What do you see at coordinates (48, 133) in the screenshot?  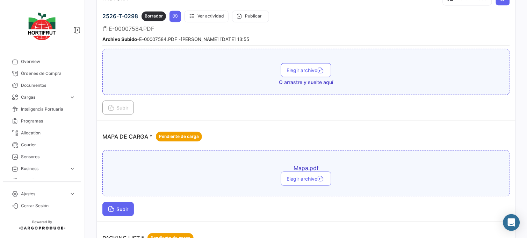 I see `span: Allocation` at bounding box center [48, 133].